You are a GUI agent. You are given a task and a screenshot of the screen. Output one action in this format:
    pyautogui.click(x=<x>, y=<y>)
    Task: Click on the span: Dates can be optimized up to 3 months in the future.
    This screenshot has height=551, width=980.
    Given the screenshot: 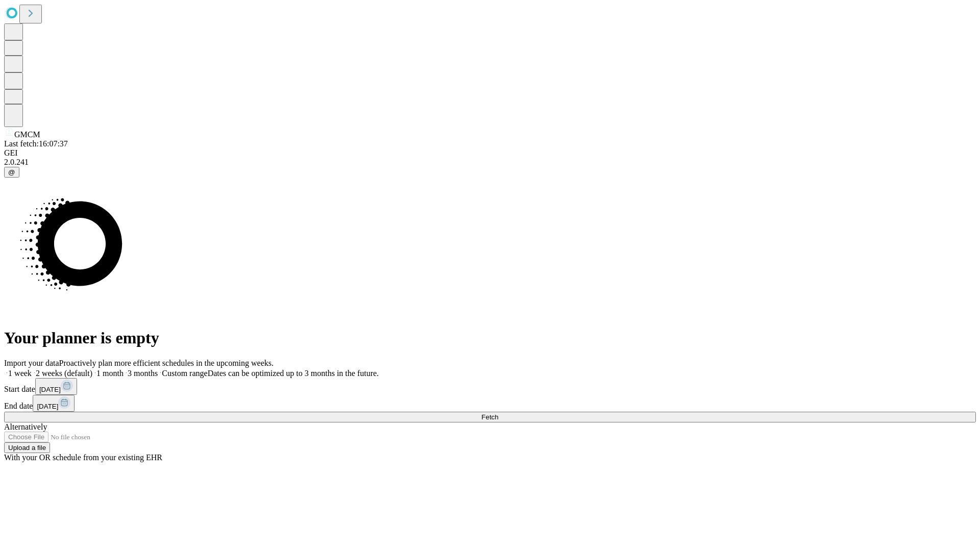 What is the action you would take?
    pyautogui.click(x=293, y=373)
    